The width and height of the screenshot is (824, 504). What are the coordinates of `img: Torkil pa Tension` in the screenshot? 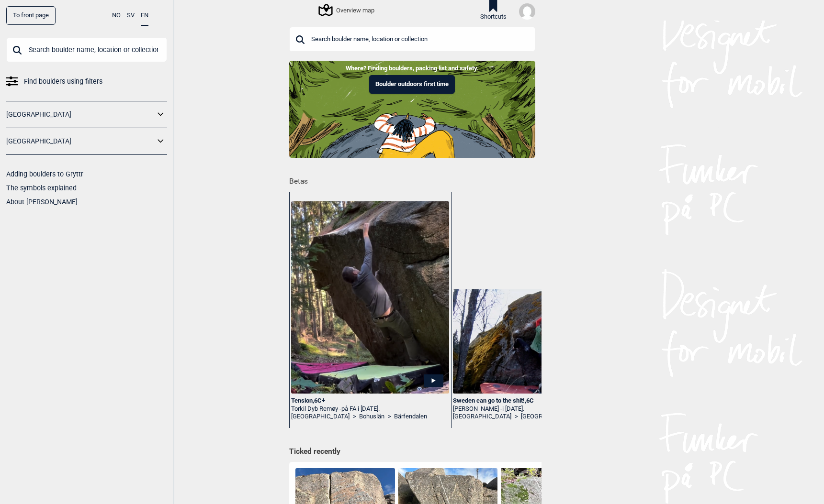 It's located at (370, 297).